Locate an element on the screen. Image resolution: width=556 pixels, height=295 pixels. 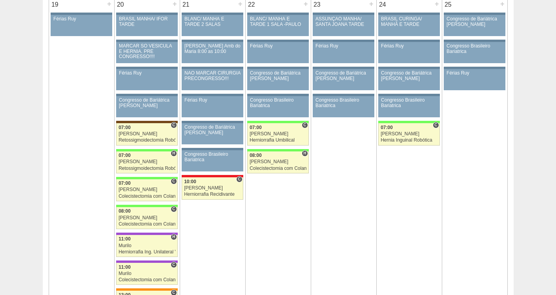
a: MARCAR SÓ VESICULA E HERNIA. PRE CONGRESSO!!!! is located at coordinates (147, 53).